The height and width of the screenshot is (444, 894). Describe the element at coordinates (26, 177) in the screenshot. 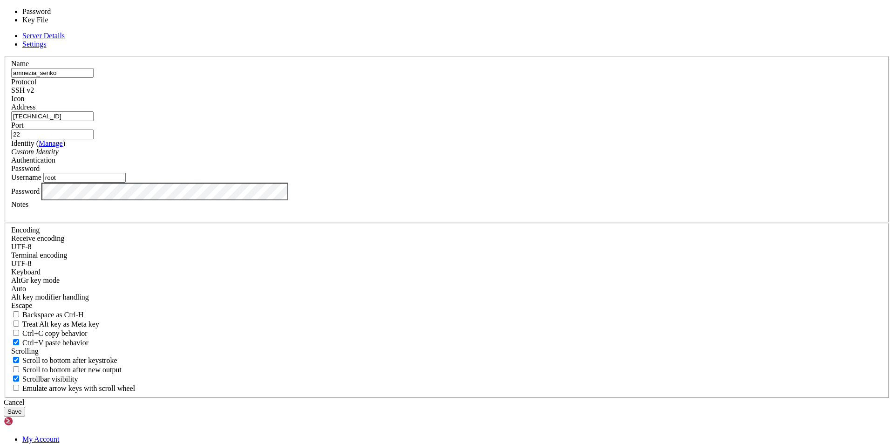

I see `label: Username` at that location.